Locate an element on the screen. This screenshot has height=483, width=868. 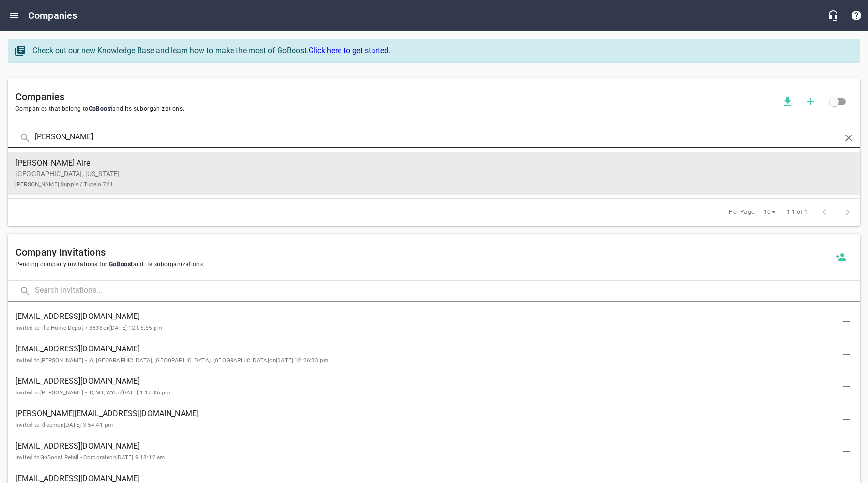
button: Add a new company is located at coordinates (811, 102).